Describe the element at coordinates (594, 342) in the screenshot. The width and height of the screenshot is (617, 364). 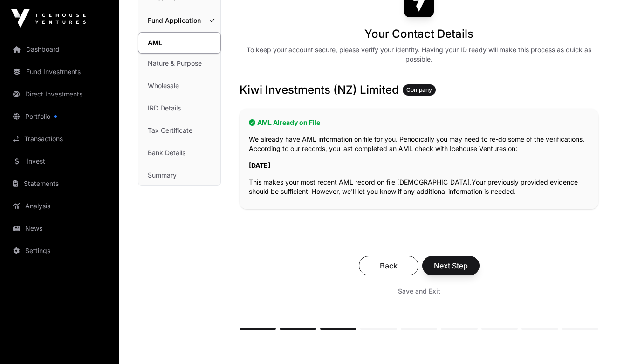
I see `div: Chat Widget` at that location.